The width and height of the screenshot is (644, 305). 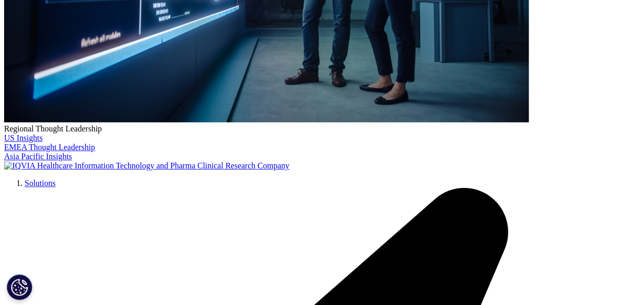 I want to click on a: Solutions, so click(x=40, y=183).